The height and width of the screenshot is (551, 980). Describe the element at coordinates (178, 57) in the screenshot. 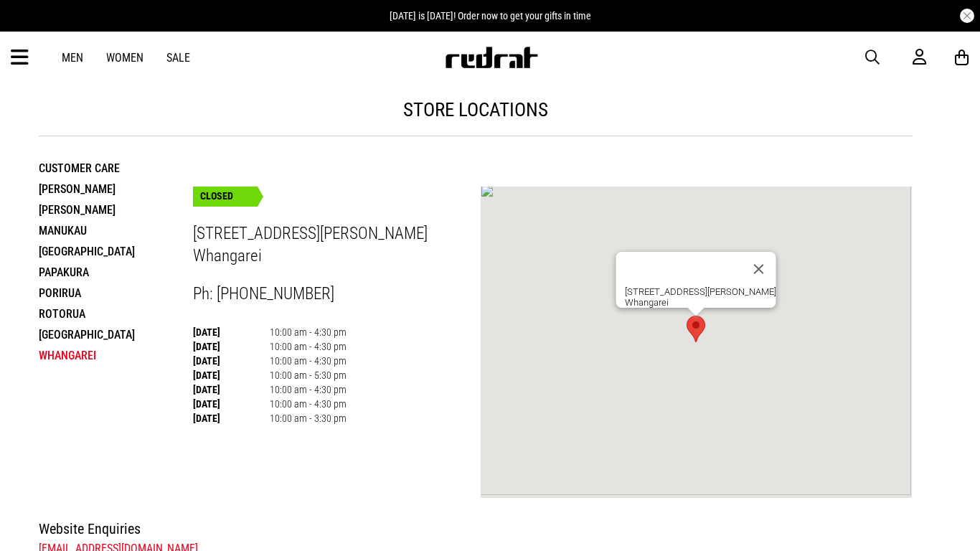

I see `a: Sale` at that location.